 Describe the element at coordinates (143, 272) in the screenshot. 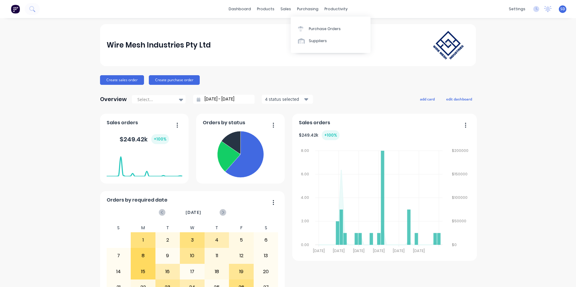

I see `div: 15` at that location.